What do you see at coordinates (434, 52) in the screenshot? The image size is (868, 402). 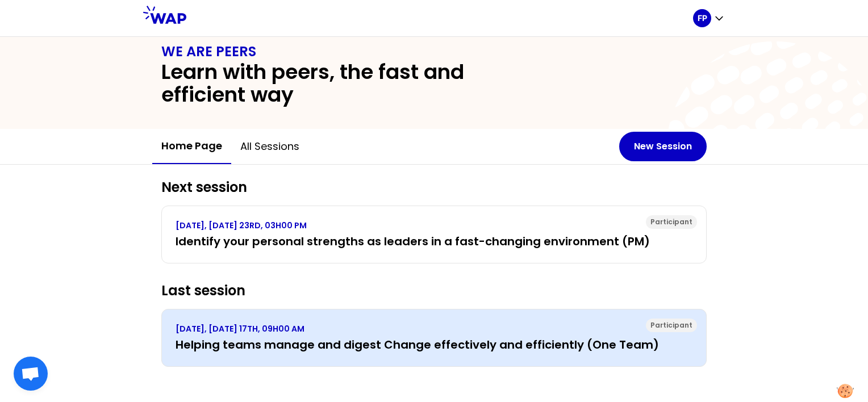 I see `h1: WE ARE PEERS` at bounding box center [434, 52].